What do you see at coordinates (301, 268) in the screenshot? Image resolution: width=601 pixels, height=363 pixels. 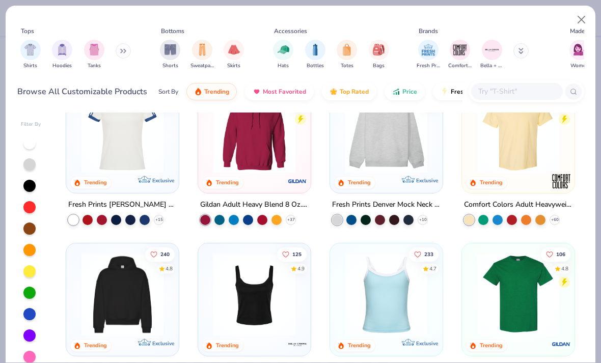 I see `div: 4.9` at bounding box center [301, 268].